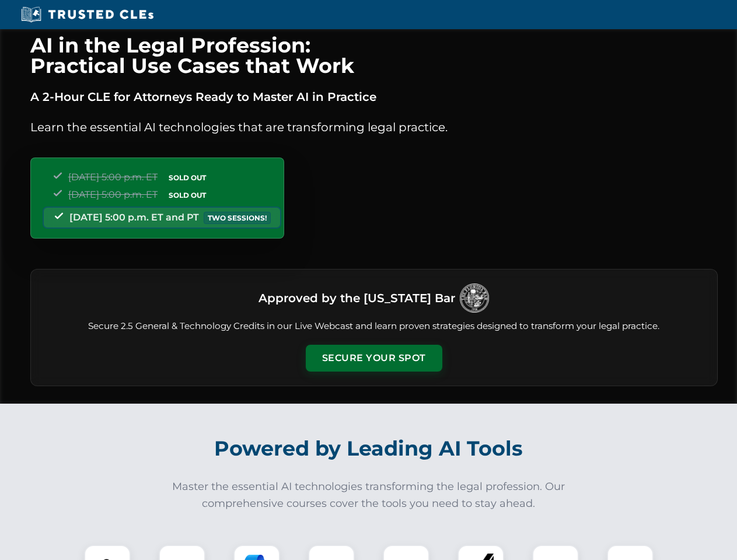 The width and height of the screenshot is (737, 560). I want to click on p: Master the essential AI technologies transforming the legal profession. Our comprehensive courses..., so click(369, 495).